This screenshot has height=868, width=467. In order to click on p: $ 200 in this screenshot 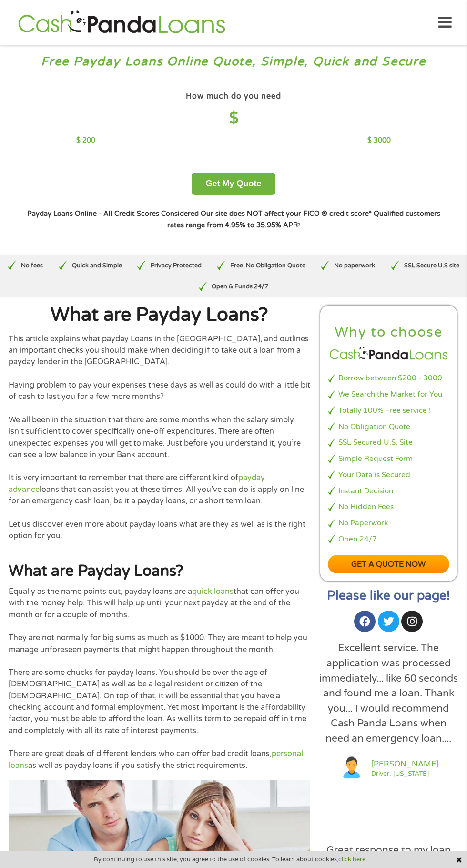, I will do `click(86, 141)`.